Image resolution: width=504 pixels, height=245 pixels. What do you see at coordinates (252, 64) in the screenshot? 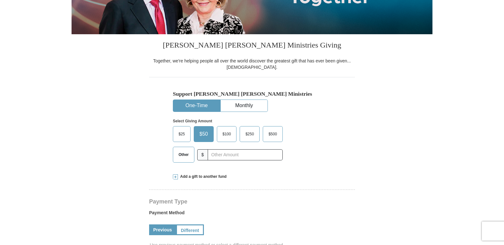
I see `div: Together, we're helping people all over the world discover the greatest gift that has ever been g...` at bounding box center [252, 64].